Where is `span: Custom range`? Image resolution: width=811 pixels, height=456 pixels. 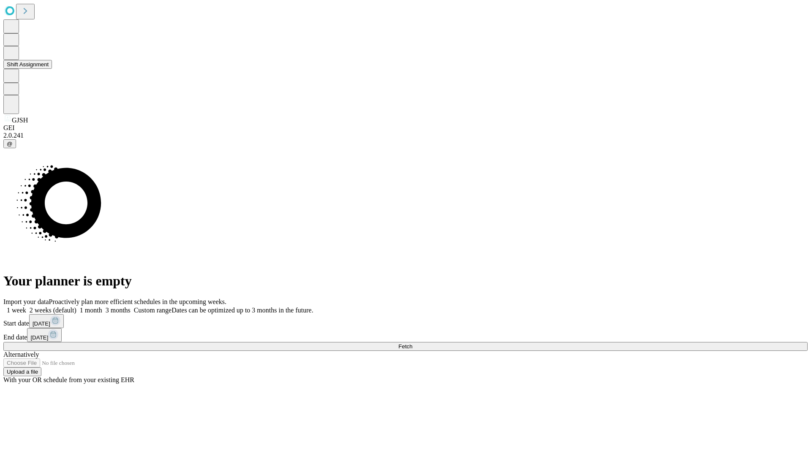 span: Custom range is located at coordinates (153, 310).